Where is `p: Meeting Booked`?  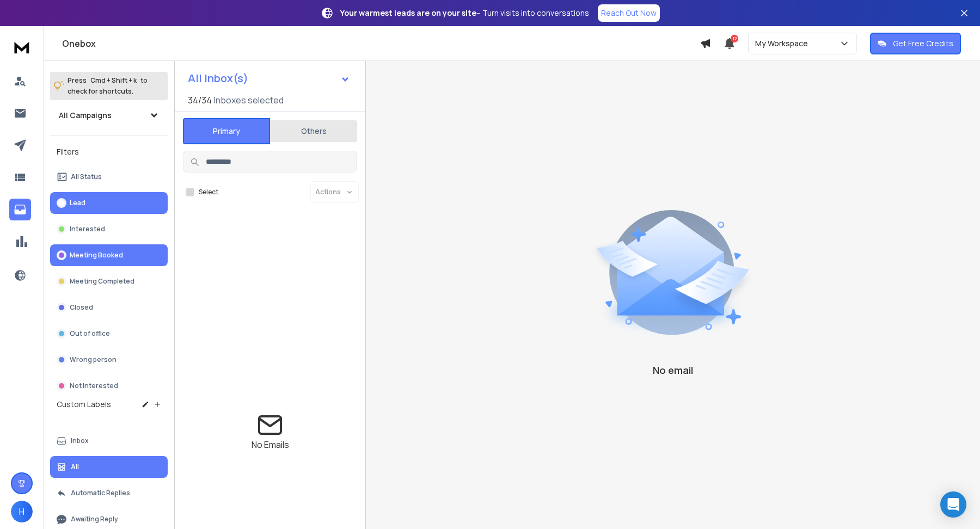
p: Meeting Booked is located at coordinates (96, 255).